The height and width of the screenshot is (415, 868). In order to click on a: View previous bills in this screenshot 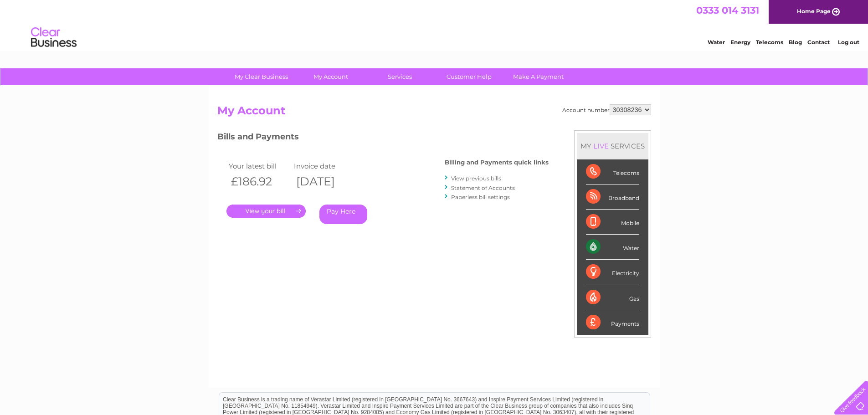, I will do `click(476, 178)`.